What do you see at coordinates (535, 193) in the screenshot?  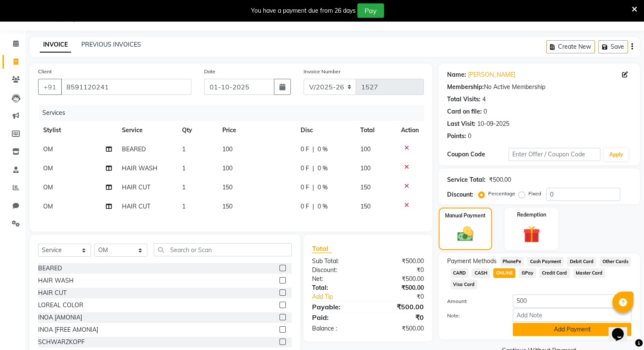 I see `label: Fixed` at bounding box center [535, 193].